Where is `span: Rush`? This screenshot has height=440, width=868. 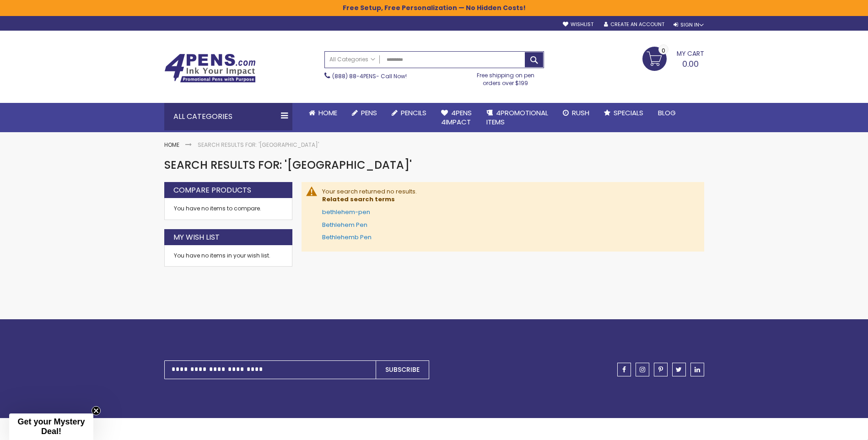
span: Rush is located at coordinates (580, 113).